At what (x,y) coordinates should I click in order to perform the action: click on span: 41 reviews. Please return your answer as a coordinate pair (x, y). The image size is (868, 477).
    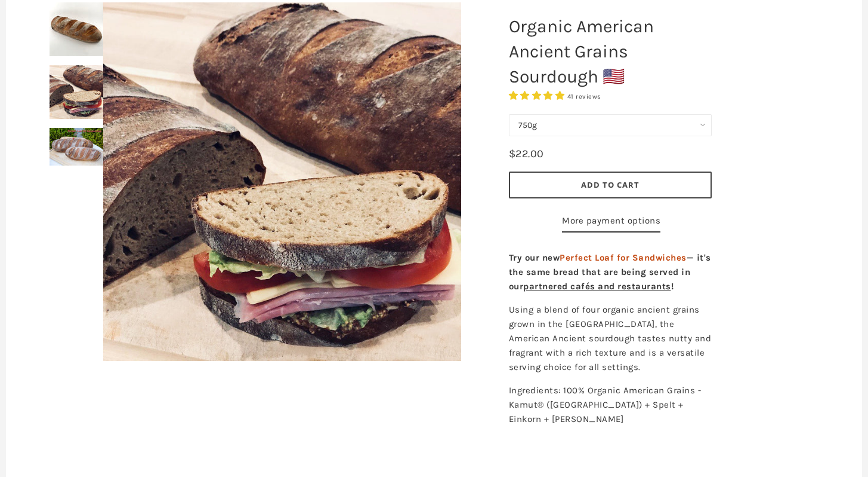
    Looking at the image, I should click on (584, 96).